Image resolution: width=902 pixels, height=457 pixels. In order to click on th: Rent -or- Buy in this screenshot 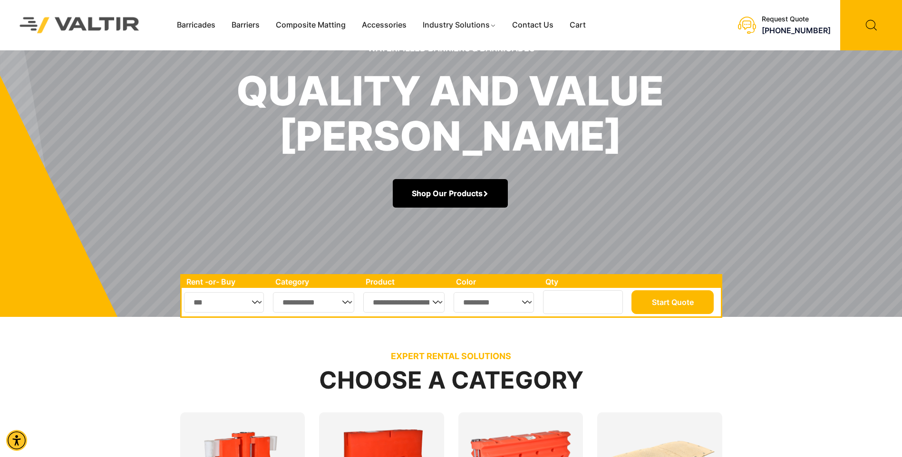, I will do `click(226, 282)`.